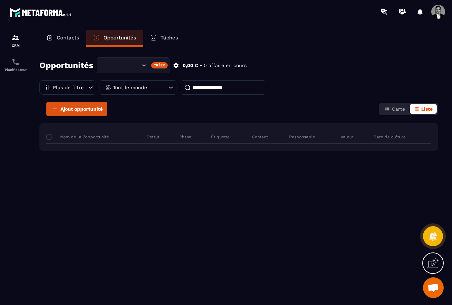  Describe the element at coordinates (153, 137) in the screenshot. I see `p: Statut` at that location.